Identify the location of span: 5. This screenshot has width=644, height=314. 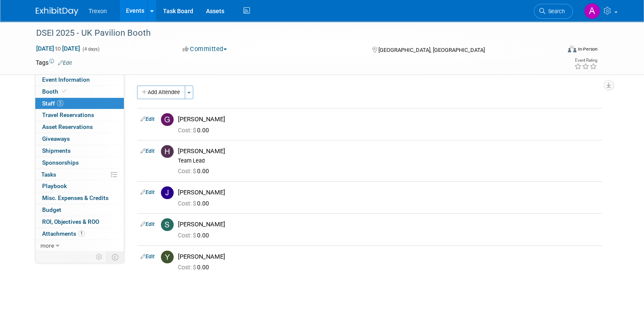
(60, 103).